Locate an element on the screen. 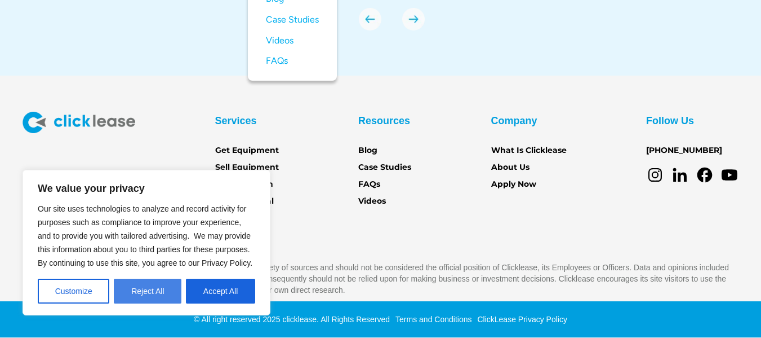  div: Company is located at coordinates (515, 121).